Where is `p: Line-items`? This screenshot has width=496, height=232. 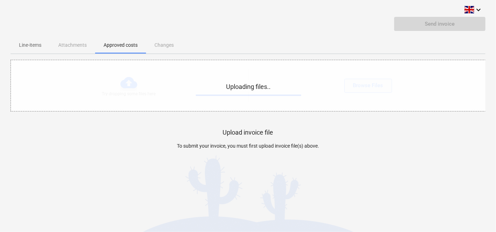 p: Line-items is located at coordinates (30, 45).